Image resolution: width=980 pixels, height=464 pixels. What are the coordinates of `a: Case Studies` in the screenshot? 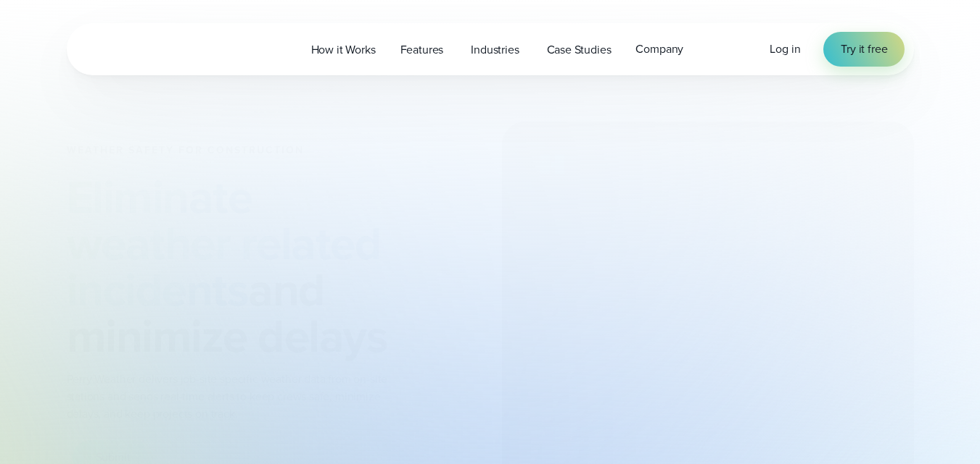 It's located at (579, 49).